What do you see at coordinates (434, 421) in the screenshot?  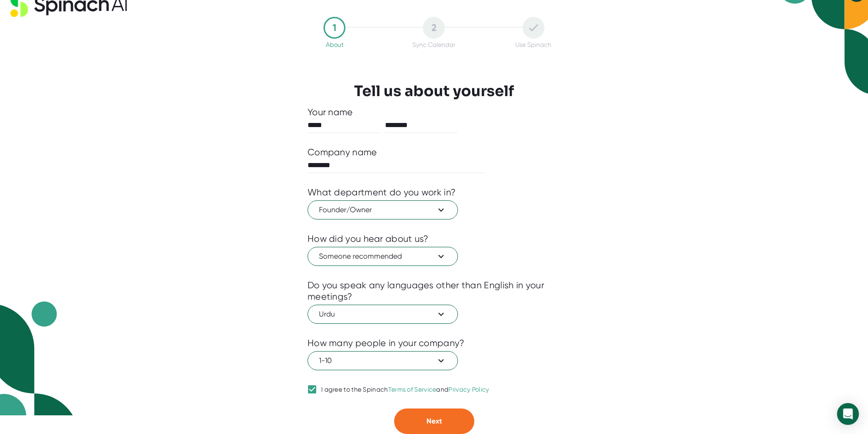 I see `span: Next` at bounding box center [434, 421].